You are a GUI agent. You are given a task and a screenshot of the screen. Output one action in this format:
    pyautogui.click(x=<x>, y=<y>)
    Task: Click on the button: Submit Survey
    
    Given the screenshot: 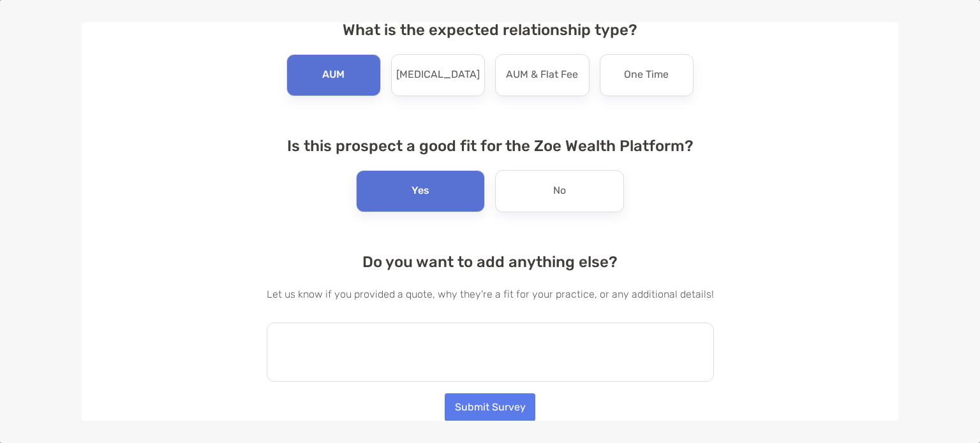 What is the action you would take?
    pyautogui.click(x=490, y=407)
    